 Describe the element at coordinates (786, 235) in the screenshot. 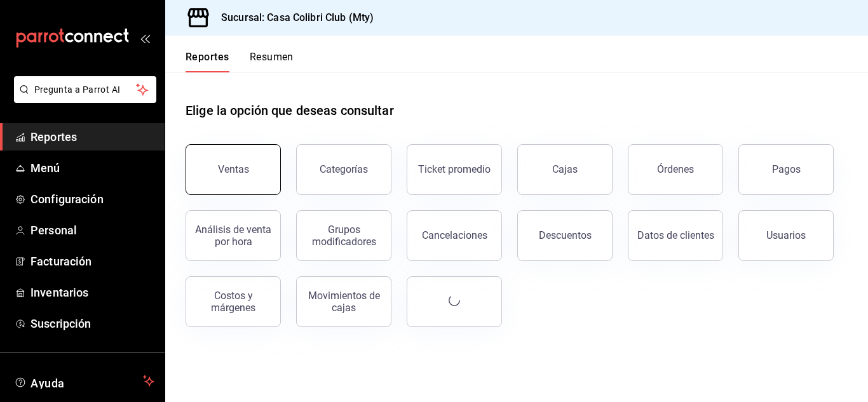

I see `div: Usuarios` at that location.